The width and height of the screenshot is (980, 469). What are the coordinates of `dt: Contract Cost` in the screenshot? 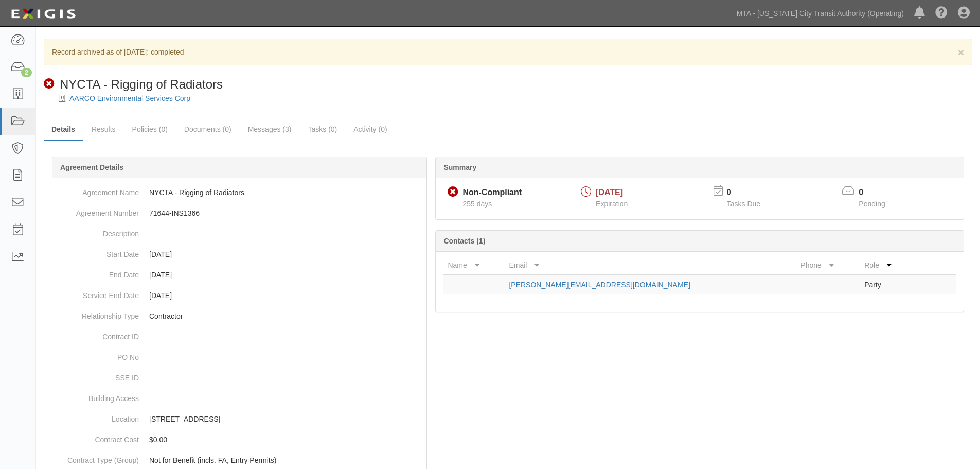 It's located at (98, 437).